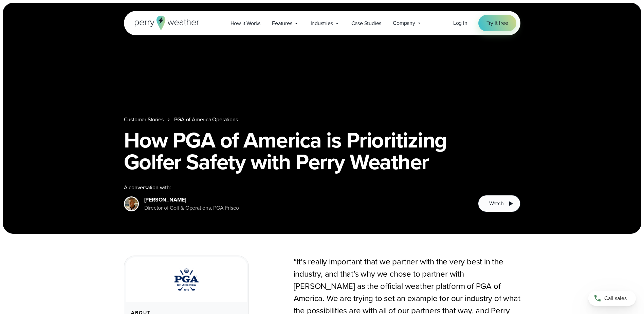 The image size is (644, 314). I want to click on span: Company, so click(404, 23).